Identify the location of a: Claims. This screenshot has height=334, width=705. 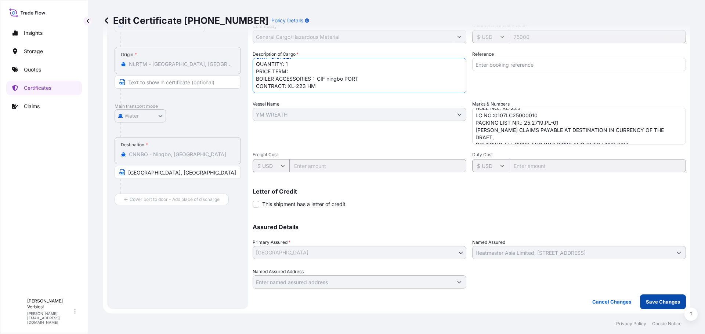
(44, 106).